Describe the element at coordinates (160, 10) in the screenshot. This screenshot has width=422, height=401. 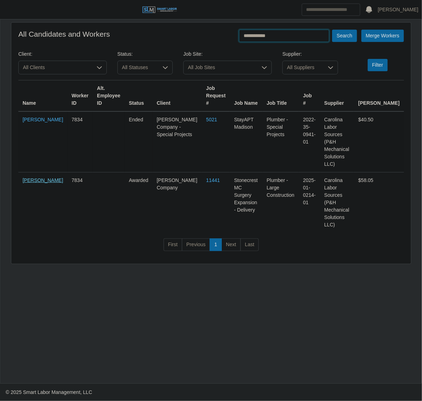
I see `img: SLM Logo` at that location.